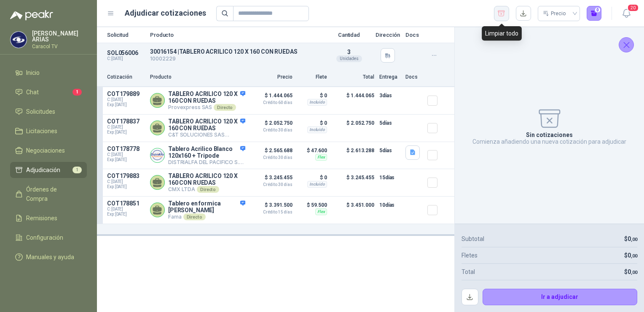  I want to click on p: CMX LTDA, so click(207, 189).